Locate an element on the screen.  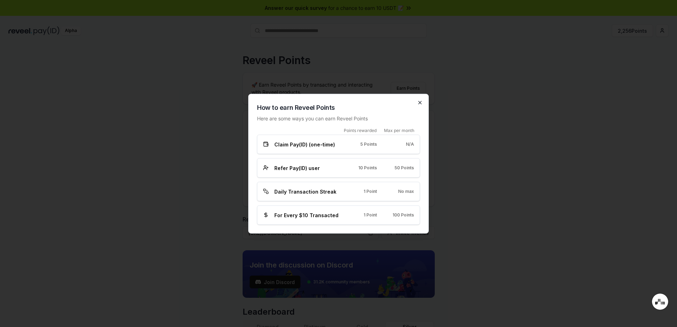
h2: How to earn Reveel Points is located at coordinates (338, 108).